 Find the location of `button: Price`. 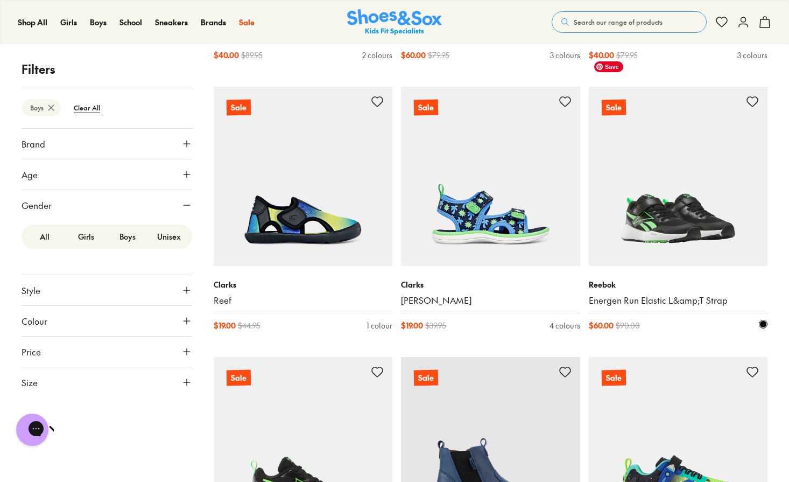

button: Price is located at coordinates (107, 352).